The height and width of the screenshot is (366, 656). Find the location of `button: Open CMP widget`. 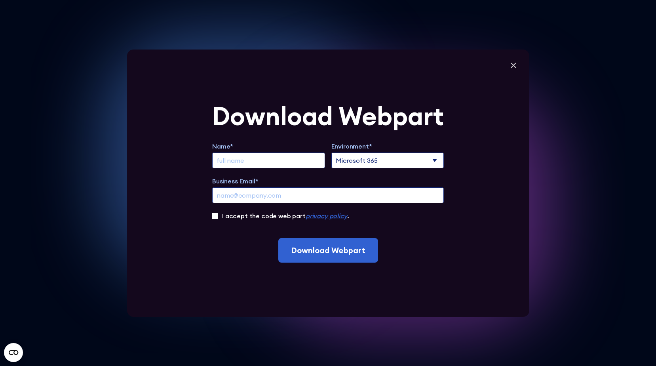

button: Open CMP widget is located at coordinates (13, 353).